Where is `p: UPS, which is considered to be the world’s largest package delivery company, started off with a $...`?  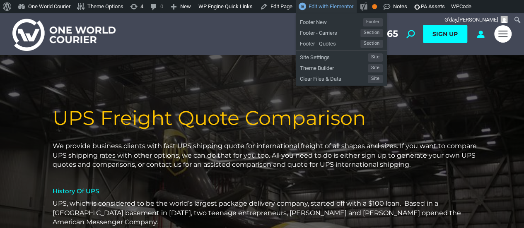 p: UPS, which is considered to be the world’s largest package delivery company, started off with a $... is located at coordinates (270, 213).